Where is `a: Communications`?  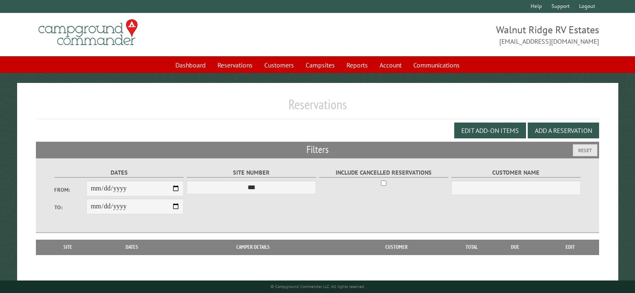
a: Communications is located at coordinates (436, 65).